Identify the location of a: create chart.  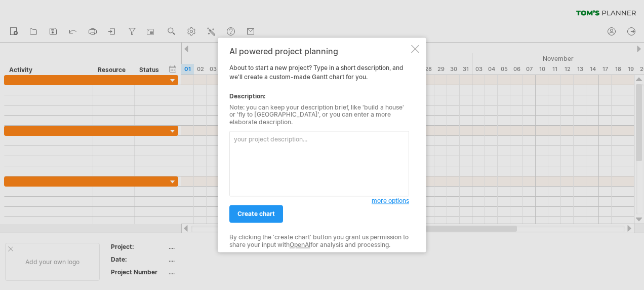
(256, 214).